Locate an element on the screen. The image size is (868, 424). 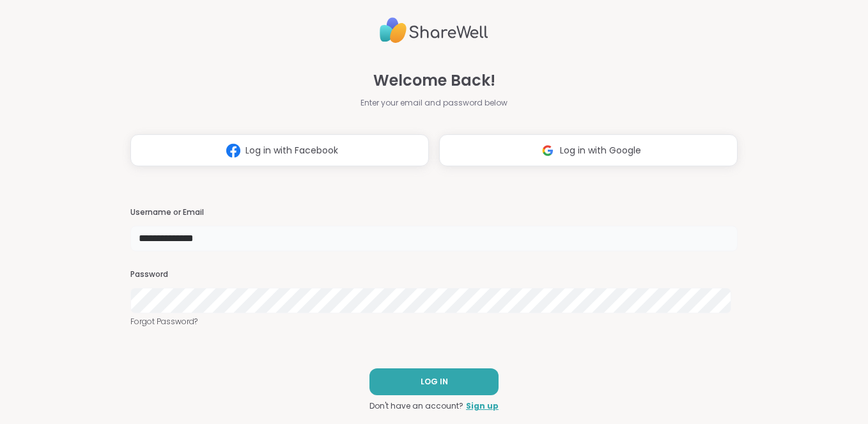
span: Enter your email and password below is located at coordinates (434, 103).